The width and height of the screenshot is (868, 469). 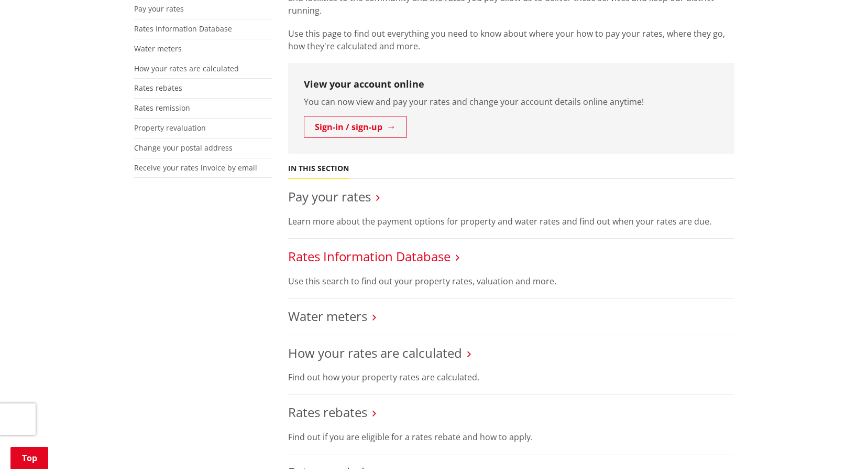 What do you see at coordinates (511, 40) in the screenshot?
I see `p: Use this page to find out everything you need to know about where your how to pay your rates, whe...` at bounding box center [511, 40].